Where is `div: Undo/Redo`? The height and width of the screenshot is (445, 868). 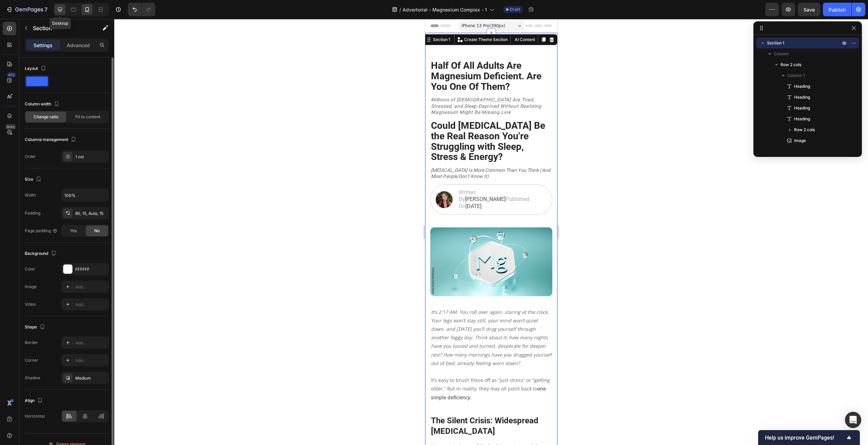
div: Undo/Redo is located at coordinates (141, 9).